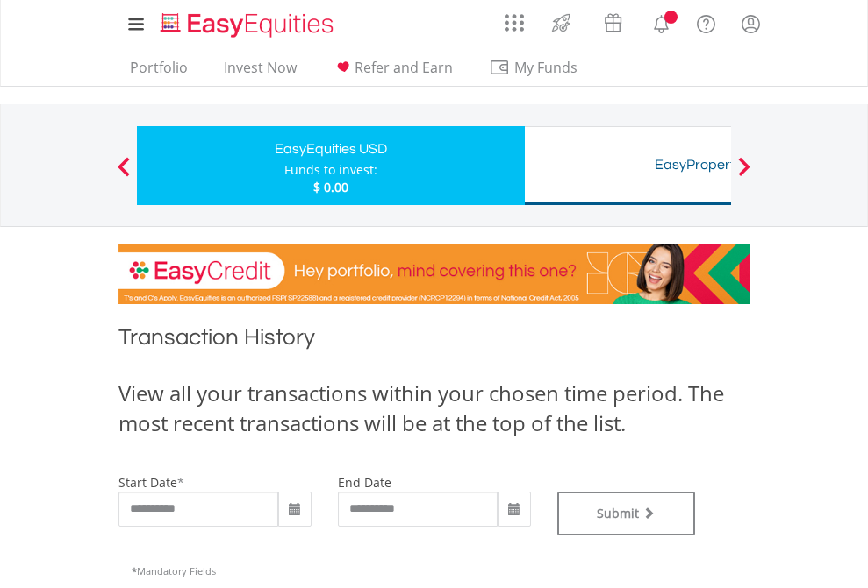 The image size is (868, 588). I want to click on img: EasyEquities_Logo.png, so click(249, 25).